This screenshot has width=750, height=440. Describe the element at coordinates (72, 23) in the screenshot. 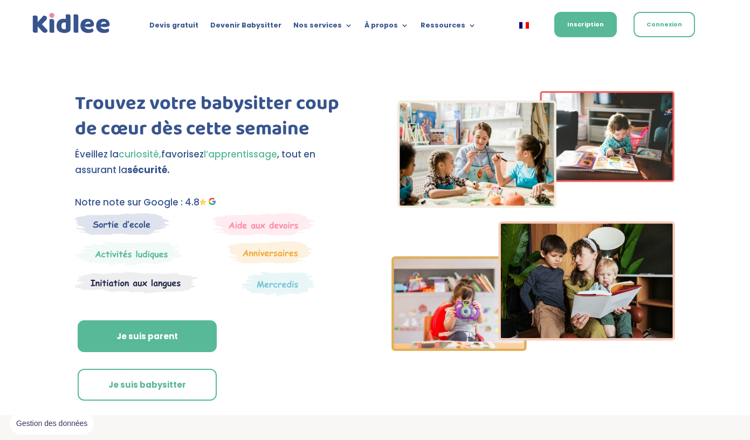

I see `img: logo_kidlee_bleu` at that location.